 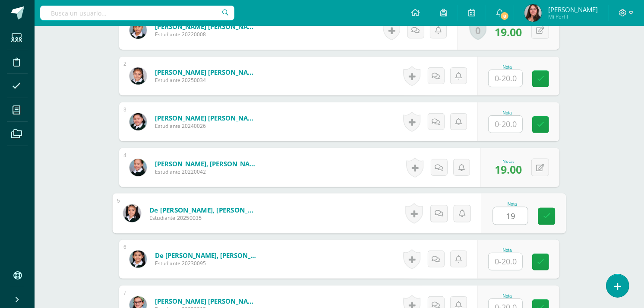 I want to click on img: a46d87d26a2b655cda648f0ddc069436.png, so click(x=138, y=122).